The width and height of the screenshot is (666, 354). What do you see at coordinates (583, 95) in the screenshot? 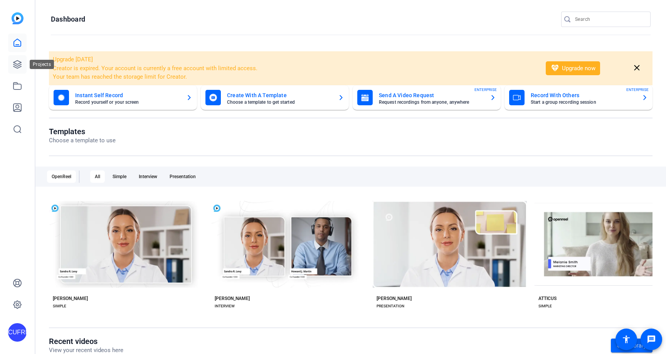
I see `mat-card-title: Record With Others` at bounding box center [583, 95].